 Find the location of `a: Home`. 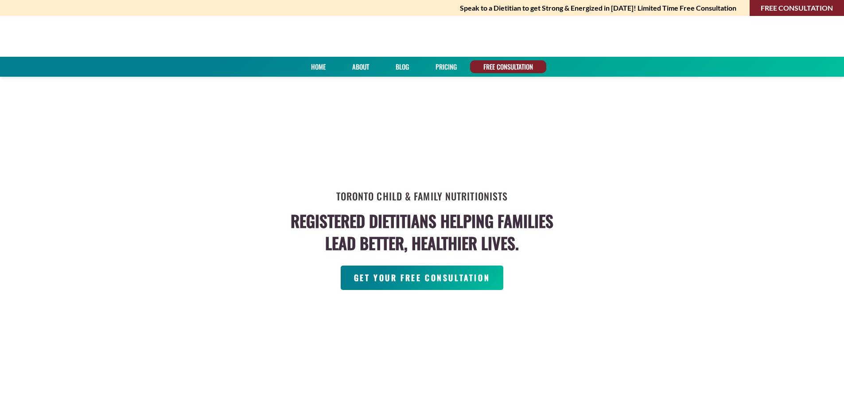

a: Home is located at coordinates (318, 66).